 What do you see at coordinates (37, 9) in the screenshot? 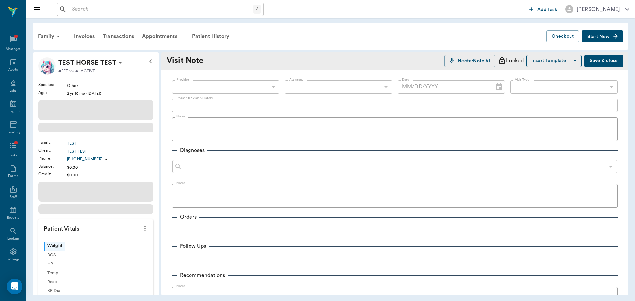
I see `button: Close drawer` at bounding box center [37, 9].